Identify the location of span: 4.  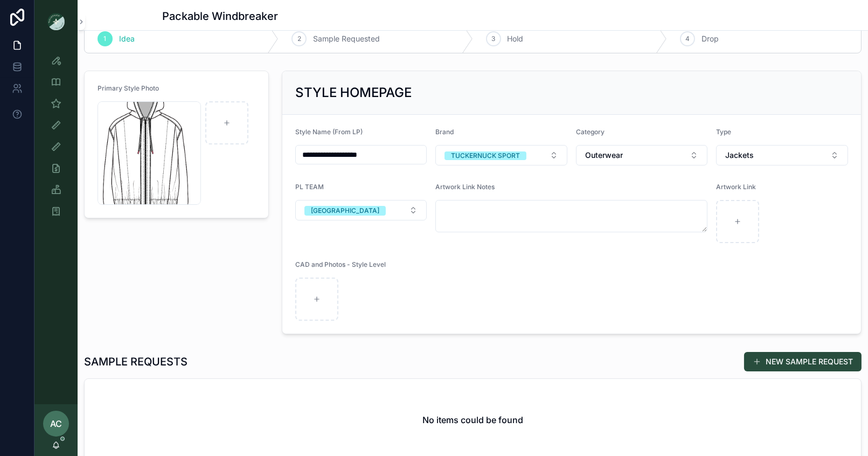
(687, 39).